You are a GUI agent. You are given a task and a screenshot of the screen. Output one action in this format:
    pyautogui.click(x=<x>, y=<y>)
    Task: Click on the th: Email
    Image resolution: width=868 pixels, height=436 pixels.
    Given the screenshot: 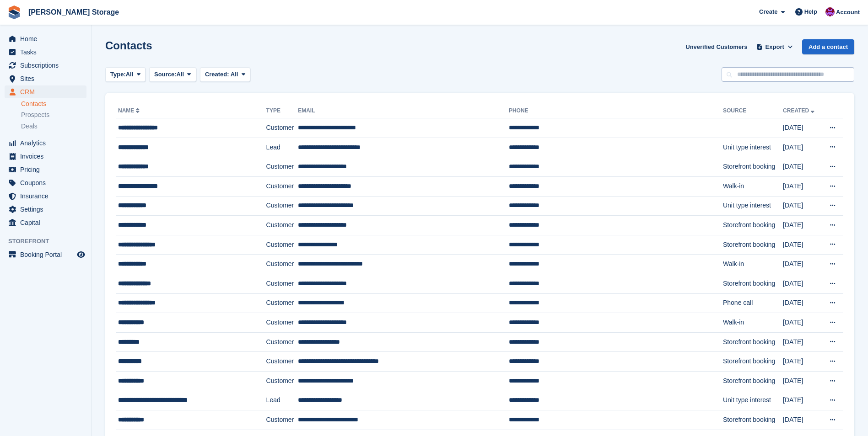 What is the action you would take?
    pyautogui.click(x=404, y=111)
    